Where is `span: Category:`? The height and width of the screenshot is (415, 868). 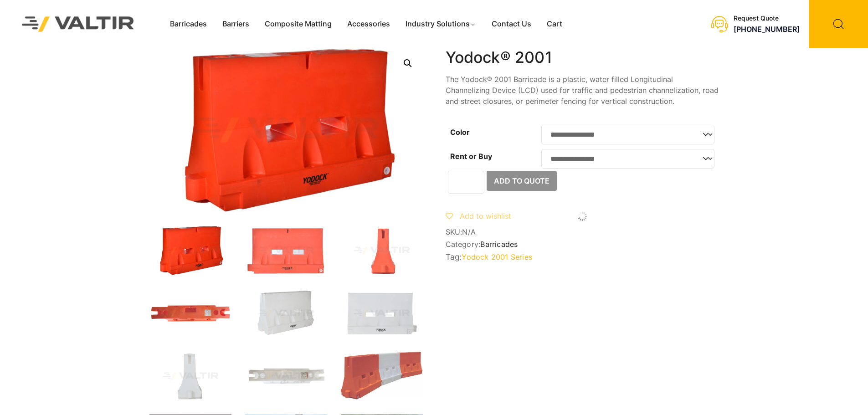
span: Category: is located at coordinates (583, 244).